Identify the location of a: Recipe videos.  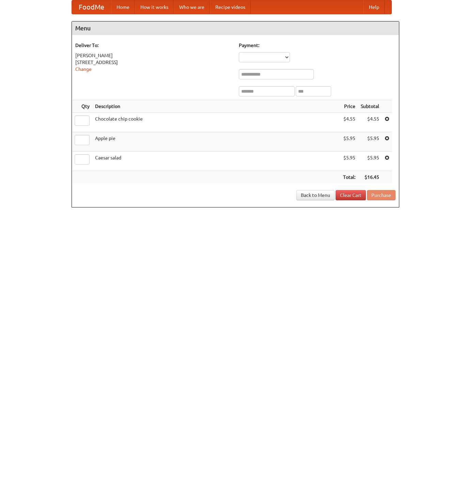
(230, 7).